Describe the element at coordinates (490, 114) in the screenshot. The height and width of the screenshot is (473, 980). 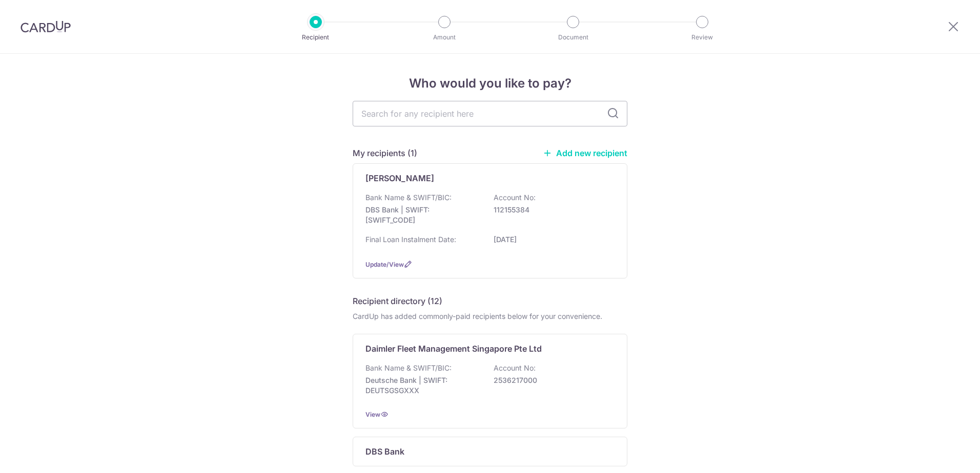
I see `input: Search for any recipient here` at that location.